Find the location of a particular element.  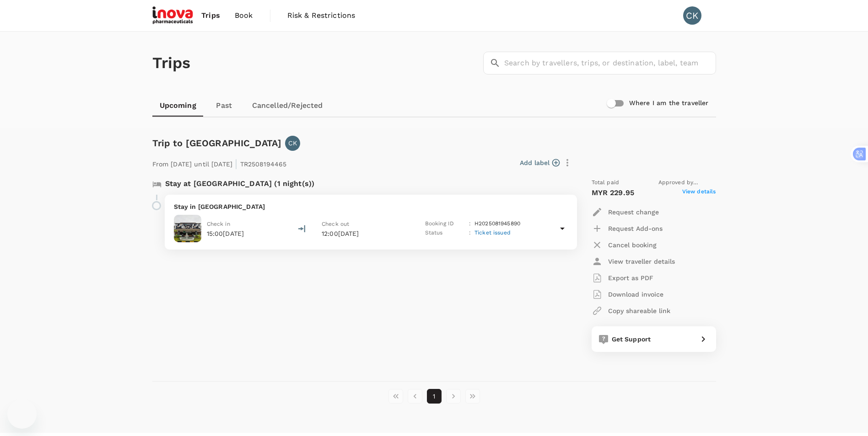

button: Request Add-ons is located at coordinates (627, 229).